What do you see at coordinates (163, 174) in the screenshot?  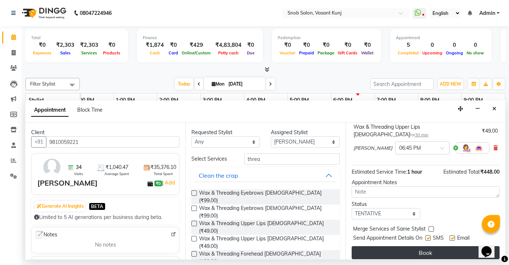 I see `span: Total Spent` at bounding box center [163, 174].